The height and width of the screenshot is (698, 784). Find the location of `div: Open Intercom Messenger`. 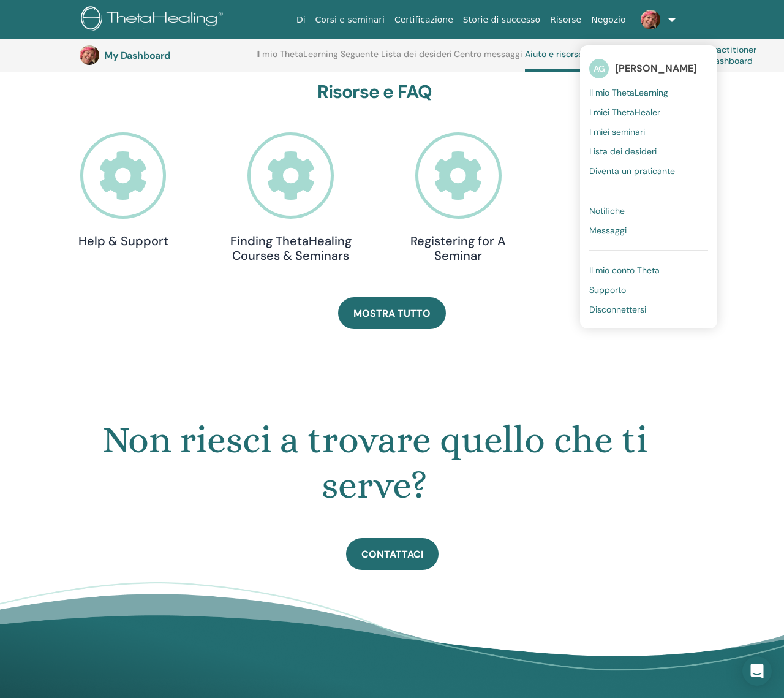

div: Open Intercom Messenger is located at coordinates (758, 671).